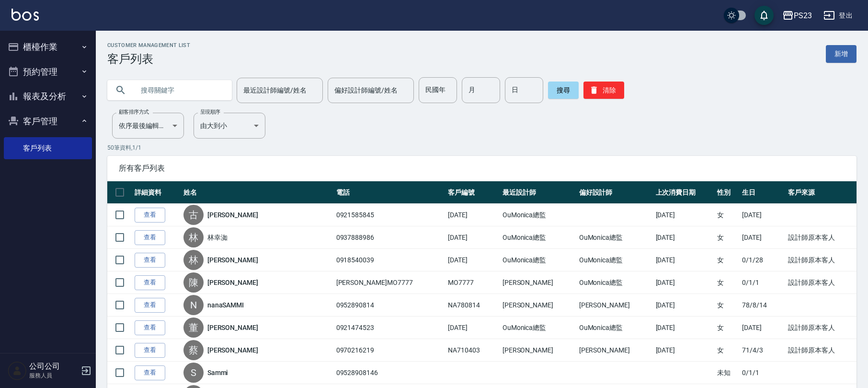  Describe the element at coordinates (390, 192) in the screenshot. I see `th: 電話` at that location.